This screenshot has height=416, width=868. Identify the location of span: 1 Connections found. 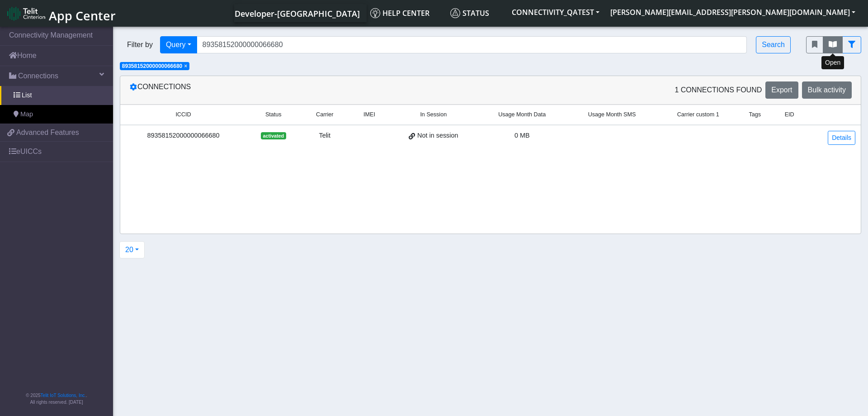
(718, 90).